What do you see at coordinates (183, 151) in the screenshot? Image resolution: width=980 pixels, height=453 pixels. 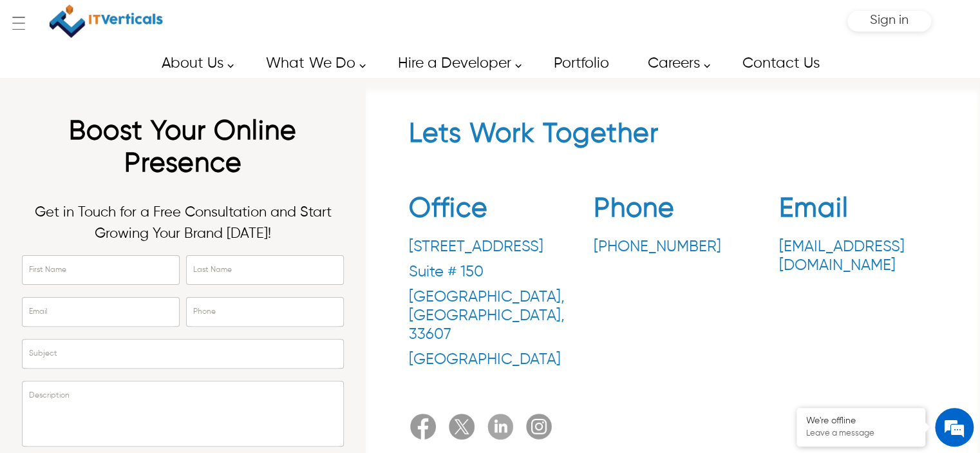 I see `h1: Boost Your Online Presence` at bounding box center [183, 151].